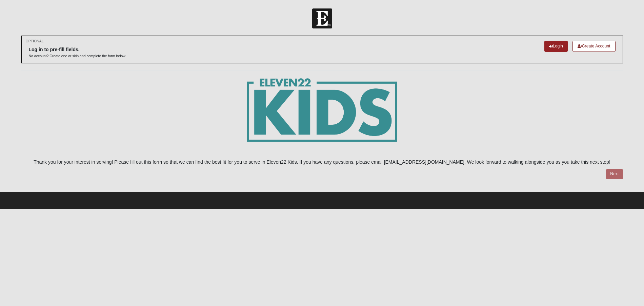  Describe the element at coordinates (594, 46) in the screenshot. I see `a: Create Account` at that location.